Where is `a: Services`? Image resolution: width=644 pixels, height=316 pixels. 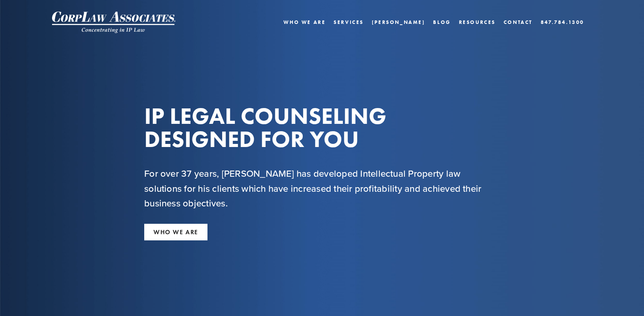
a: Services is located at coordinates (348, 22).